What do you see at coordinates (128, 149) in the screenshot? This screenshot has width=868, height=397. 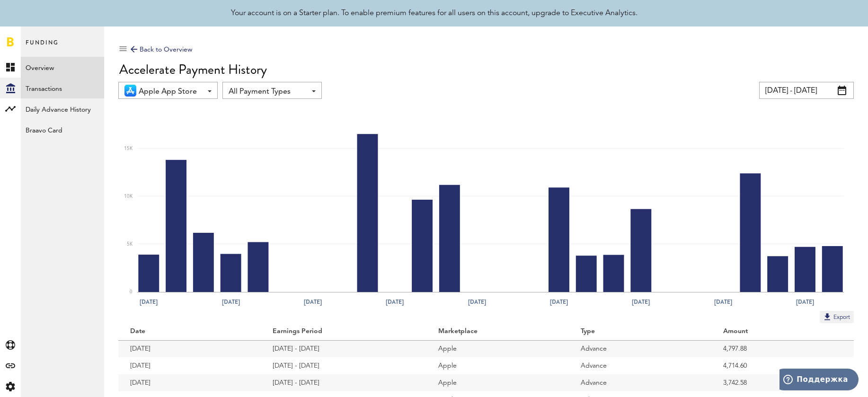 I see `text: 15K` at bounding box center [128, 149].